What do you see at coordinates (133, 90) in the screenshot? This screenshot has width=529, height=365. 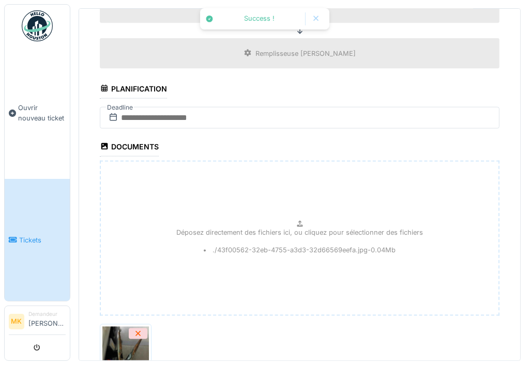 I see `div: Planification` at bounding box center [133, 90].